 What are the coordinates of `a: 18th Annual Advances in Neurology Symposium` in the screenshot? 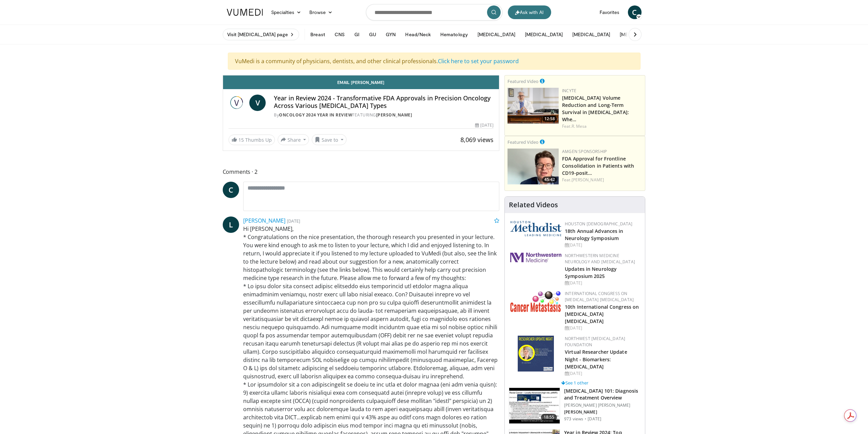 It's located at (594, 234).